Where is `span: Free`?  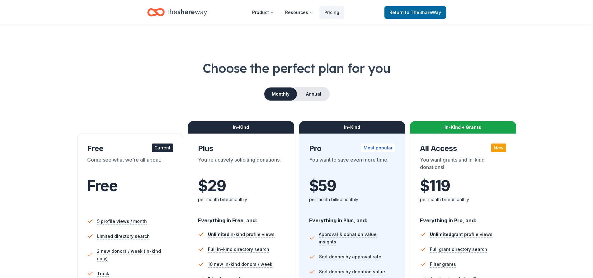 span: Free is located at coordinates (102, 186).